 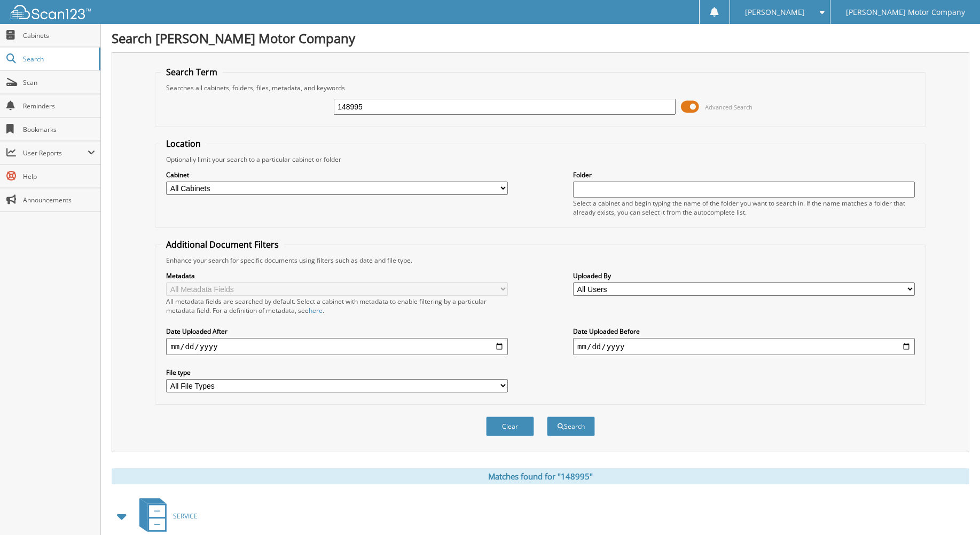 I want to click on div: Matches found for "148995", so click(x=541, y=476).